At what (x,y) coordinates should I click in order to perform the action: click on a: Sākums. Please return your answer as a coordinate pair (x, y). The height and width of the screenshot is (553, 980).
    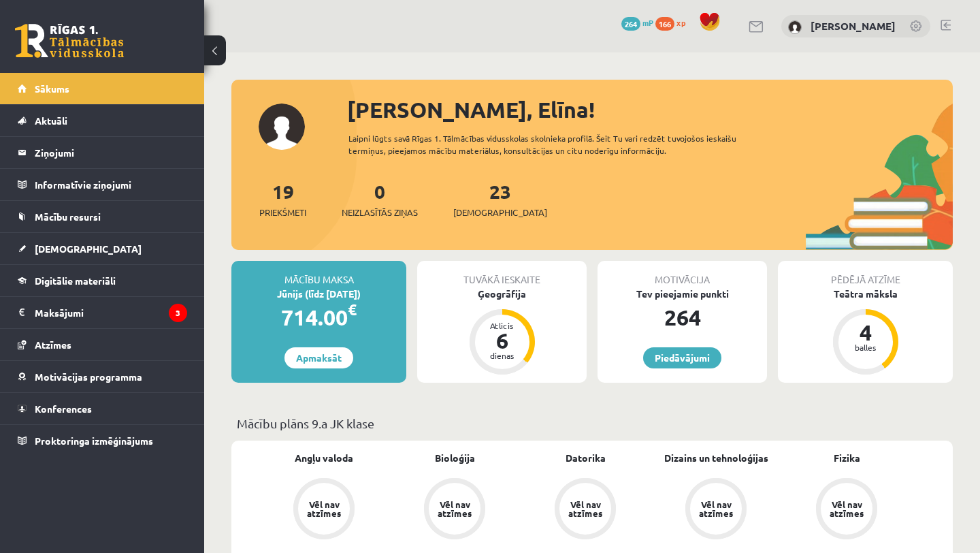
    Looking at the image, I should click on (102, 89).